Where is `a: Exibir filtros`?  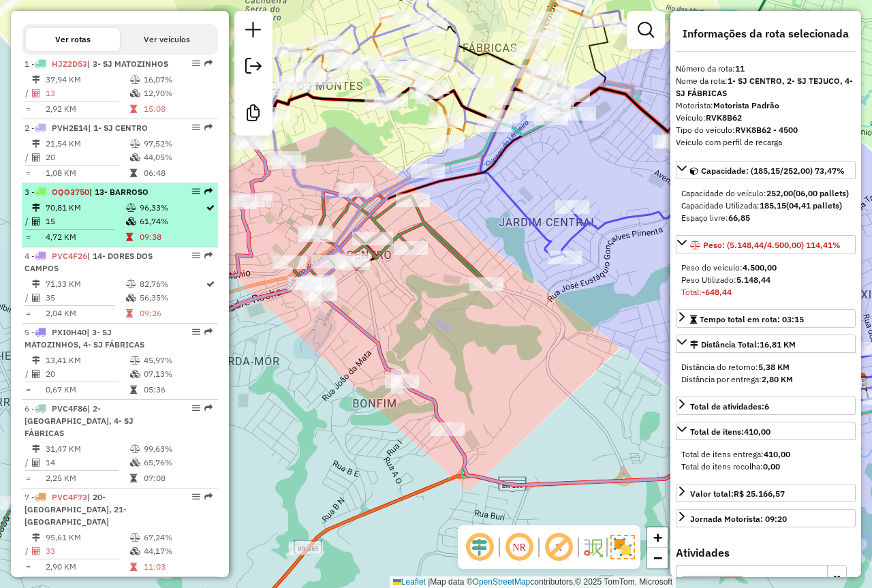 a: Exibir filtros is located at coordinates (646, 30).